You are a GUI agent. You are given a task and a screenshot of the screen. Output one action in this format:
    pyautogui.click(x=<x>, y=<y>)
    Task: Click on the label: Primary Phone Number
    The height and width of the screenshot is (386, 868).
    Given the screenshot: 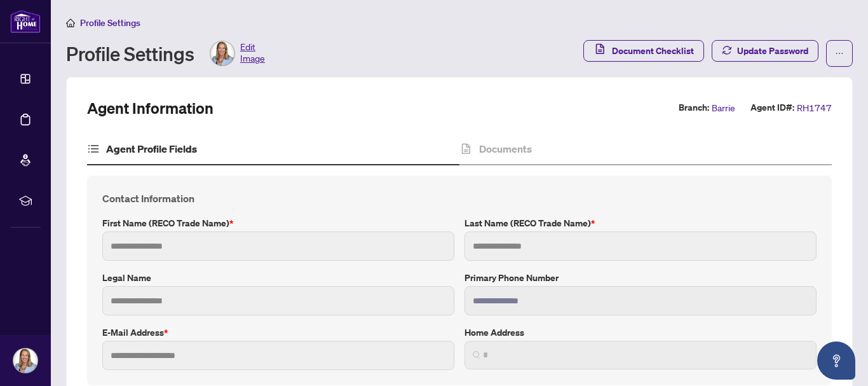 What is the action you would take?
    pyautogui.click(x=640, y=278)
    